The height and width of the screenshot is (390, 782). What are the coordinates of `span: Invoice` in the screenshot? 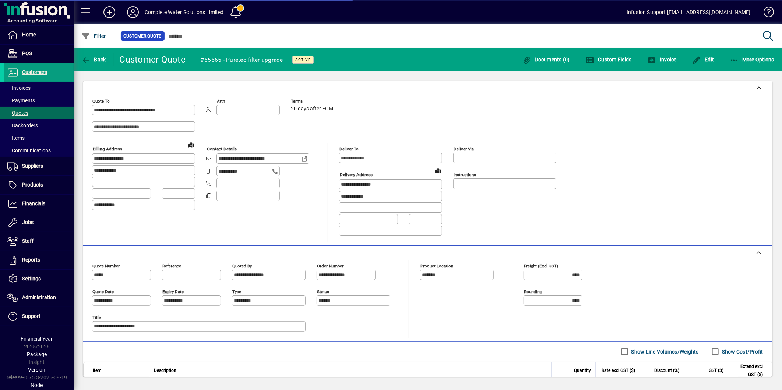 It's located at (662, 60).